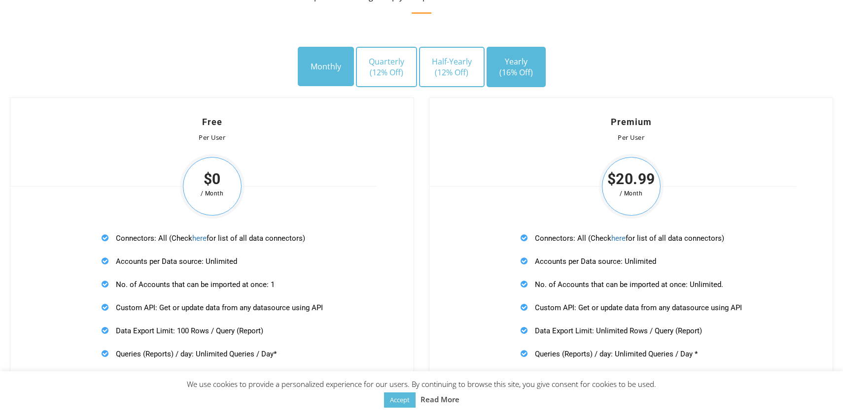 The image size is (843, 416). Describe the element at coordinates (212, 354) in the screenshot. I see `p: Queries (Reports) / day: Unlimited Queries / Day*` at that location.